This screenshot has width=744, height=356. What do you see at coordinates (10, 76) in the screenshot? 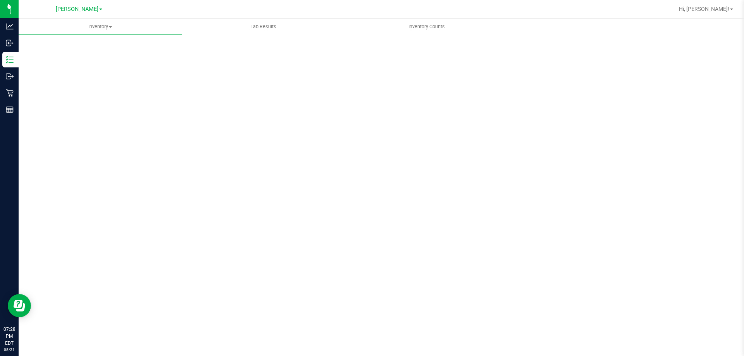
I see `inline-svg: Outbound` at bounding box center [10, 76].